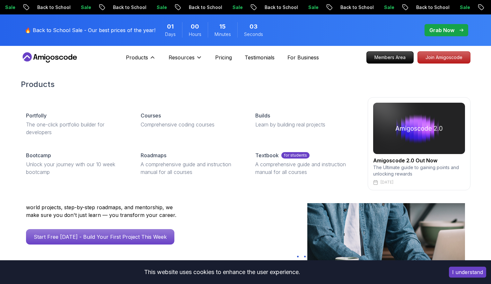 The height and width of the screenshot is (284, 491). What do you see at coordinates (245, 84) in the screenshot?
I see `h2: Products` at bounding box center [245, 84].